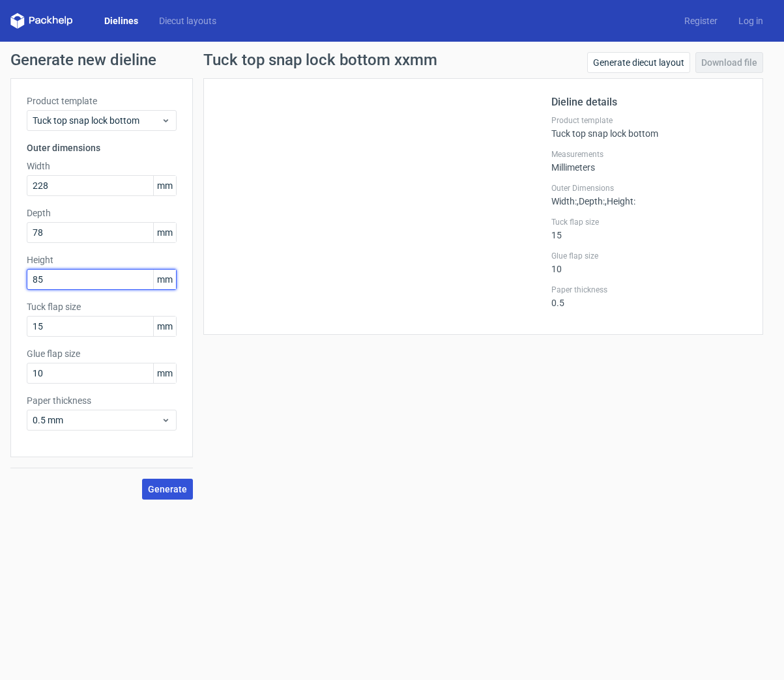 Image resolution: width=784 pixels, height=680 pixels. I want to click on div: Millimeters, so click(649, 161).